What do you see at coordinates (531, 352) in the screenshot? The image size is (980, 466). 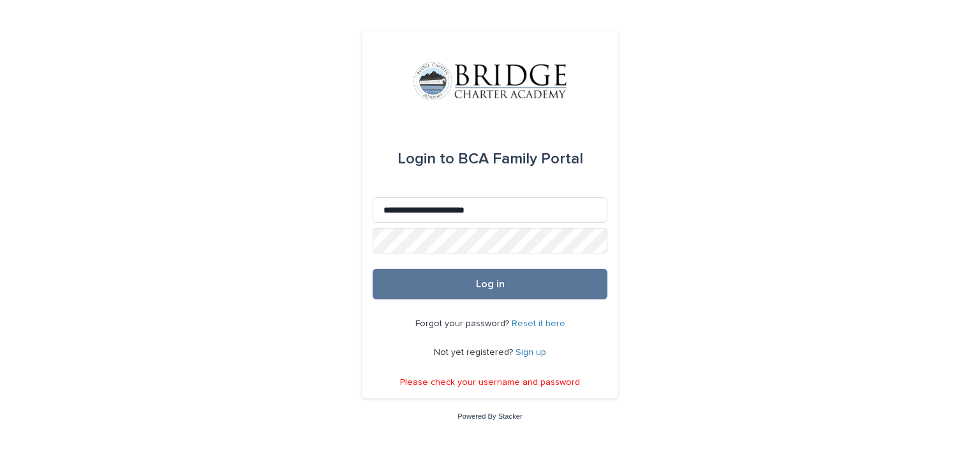 I see `a: Sign up` at bounding box center [531, 352].